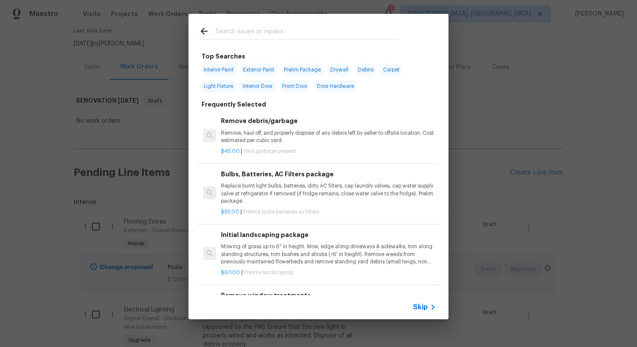 The image size is (637, 347). What do you see at coordinates (307, 33) in the screenshot?
I see `input: Search issues or repairs` at bounding box center [307, 33].